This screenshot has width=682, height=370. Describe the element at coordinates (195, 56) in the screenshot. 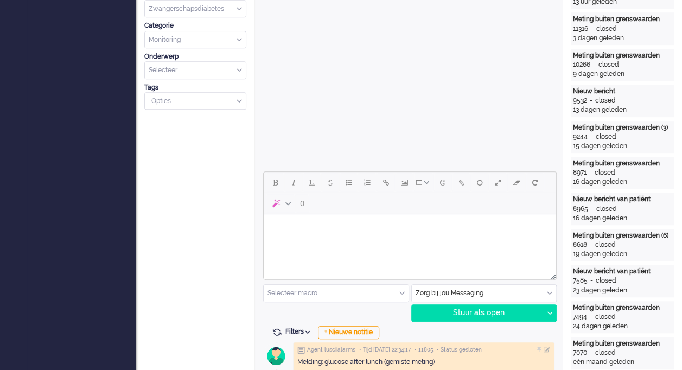

I see `div: Onderwerp` at that location.